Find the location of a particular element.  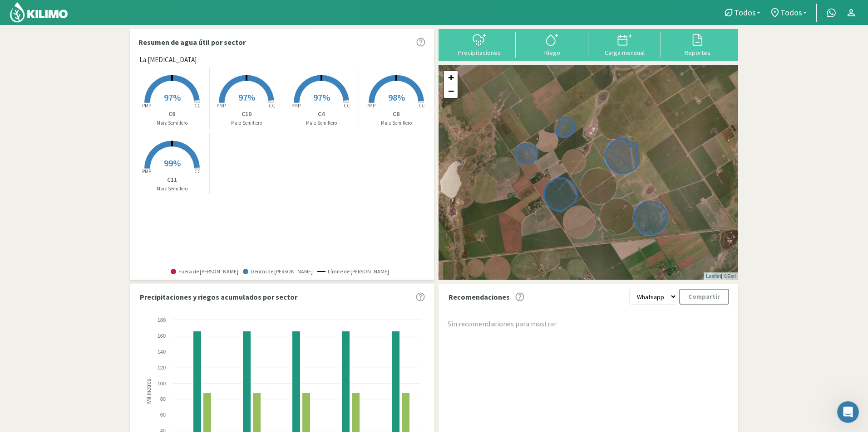

p: C11 is located at coordinates (172, 180).